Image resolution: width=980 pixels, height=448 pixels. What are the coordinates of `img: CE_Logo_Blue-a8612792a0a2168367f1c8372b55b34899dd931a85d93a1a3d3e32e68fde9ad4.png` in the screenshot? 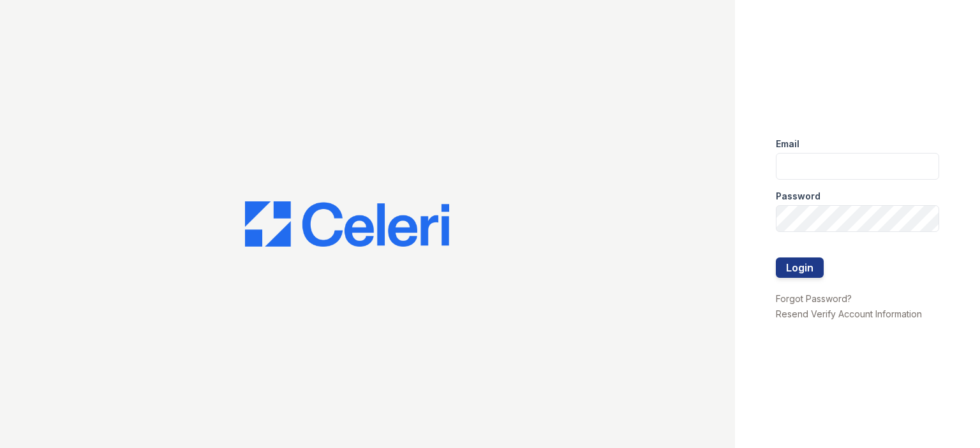 It's located at (347, 225).